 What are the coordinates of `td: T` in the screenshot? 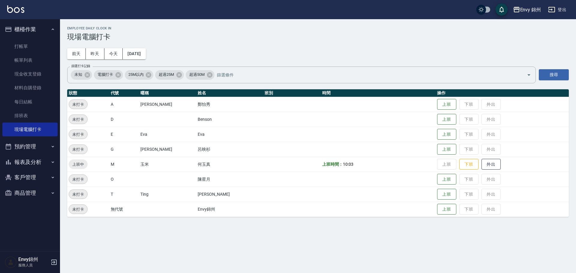 It's located at (124, 194).